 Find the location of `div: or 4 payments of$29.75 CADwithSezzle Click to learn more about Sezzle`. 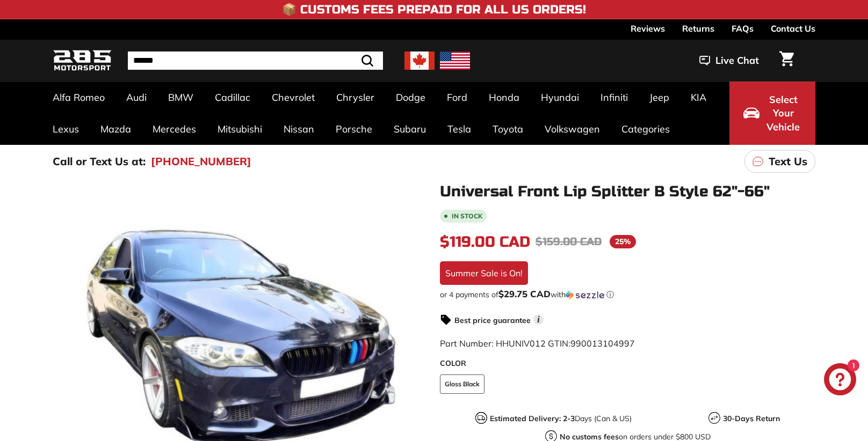

div: or 4 payments of$29.75 CADwithSezzle Click to learn more about Sezzle is located at coordinates (627, 295).